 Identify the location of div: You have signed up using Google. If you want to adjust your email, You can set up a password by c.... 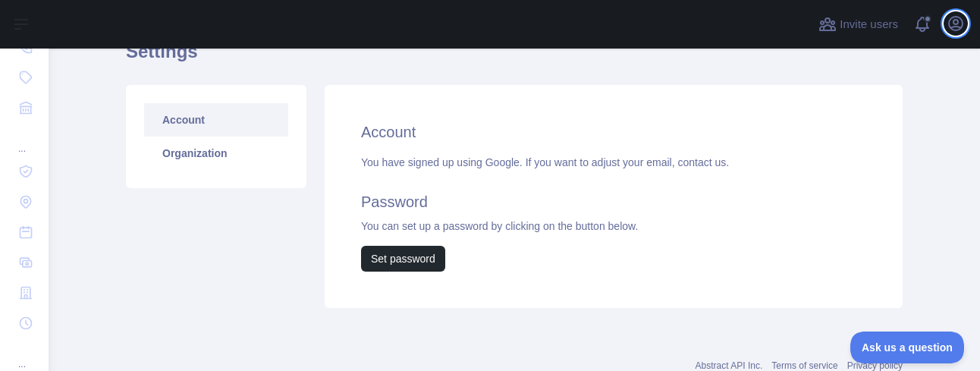
(613, 213).